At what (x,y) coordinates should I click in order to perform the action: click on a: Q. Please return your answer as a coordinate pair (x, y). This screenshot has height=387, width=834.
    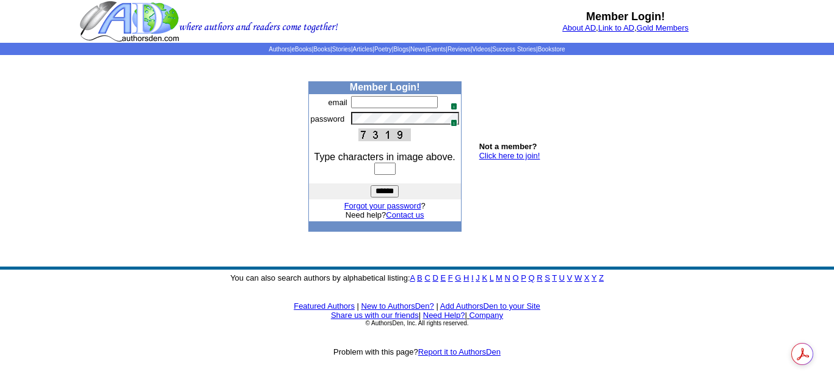
    Looking at the image, I should click on (531, 277).